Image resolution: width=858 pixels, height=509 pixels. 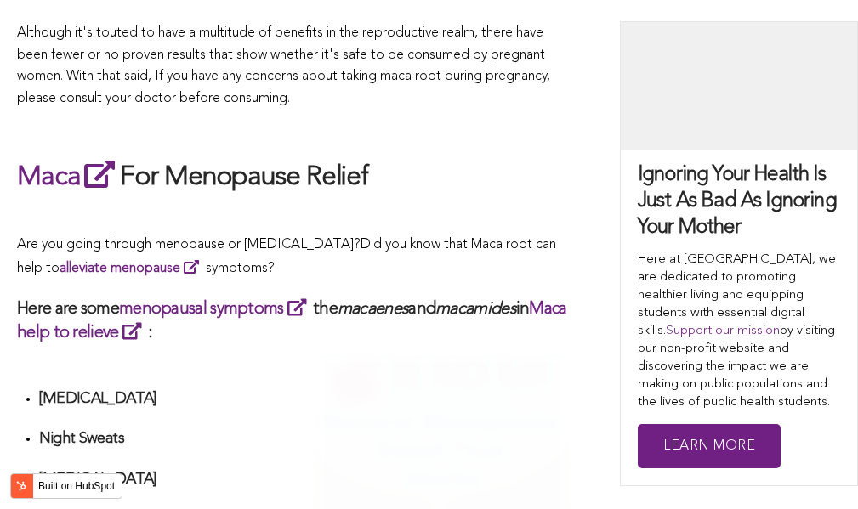 I want to click on em: macamides, so click(x=475, y=310).